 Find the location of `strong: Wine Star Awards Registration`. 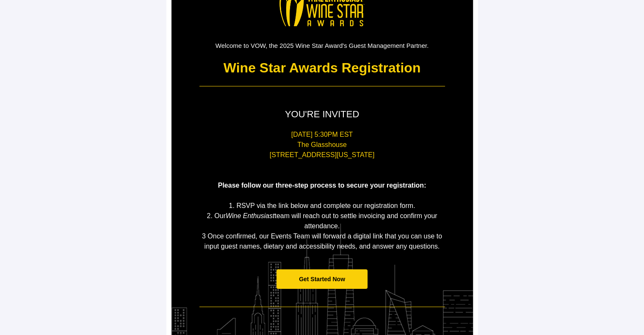

strong: Wine Star Awards Registration is located at coordinates (322, 68).